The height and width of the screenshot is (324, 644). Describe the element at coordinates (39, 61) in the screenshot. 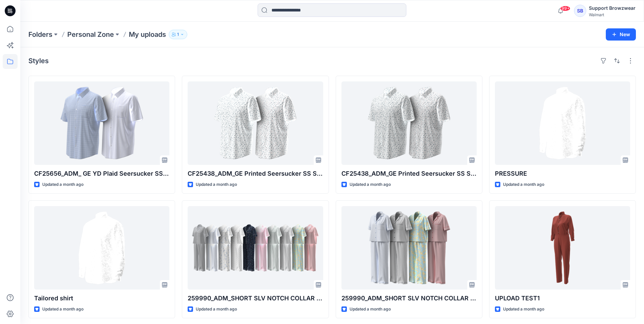

I see `h4: Styles` at that location.